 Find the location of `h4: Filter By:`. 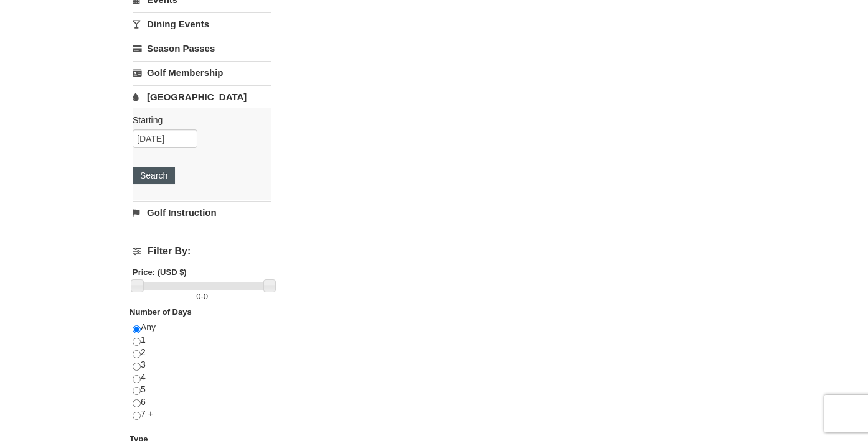

h4: Filter By: is located at coordinates (202, 251).